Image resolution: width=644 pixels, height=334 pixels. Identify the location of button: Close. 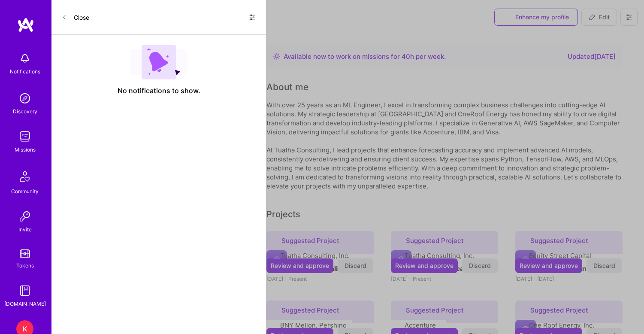
(76, 17).